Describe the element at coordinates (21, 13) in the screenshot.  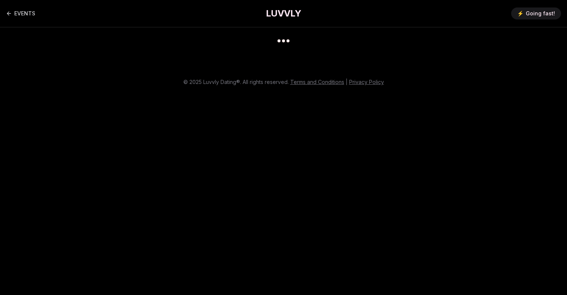
I see `a: Back to events` at that location.